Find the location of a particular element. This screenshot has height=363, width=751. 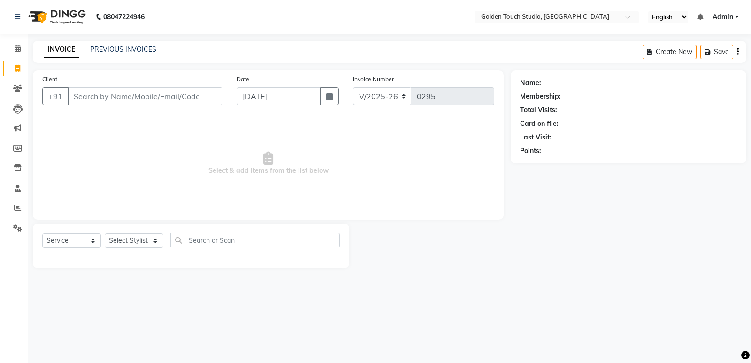

div: Points: is located at coordinates (530, 151).